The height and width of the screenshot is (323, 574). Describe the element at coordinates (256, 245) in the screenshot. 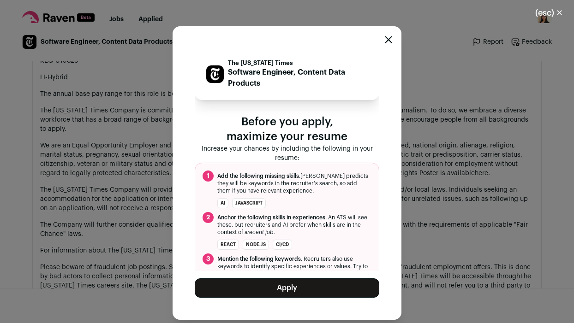

I see `li: Node.js` at that location.